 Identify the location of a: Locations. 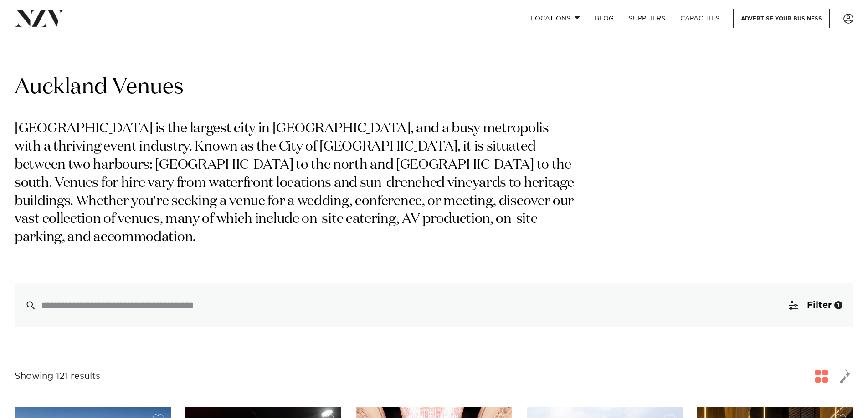
(556, 18).